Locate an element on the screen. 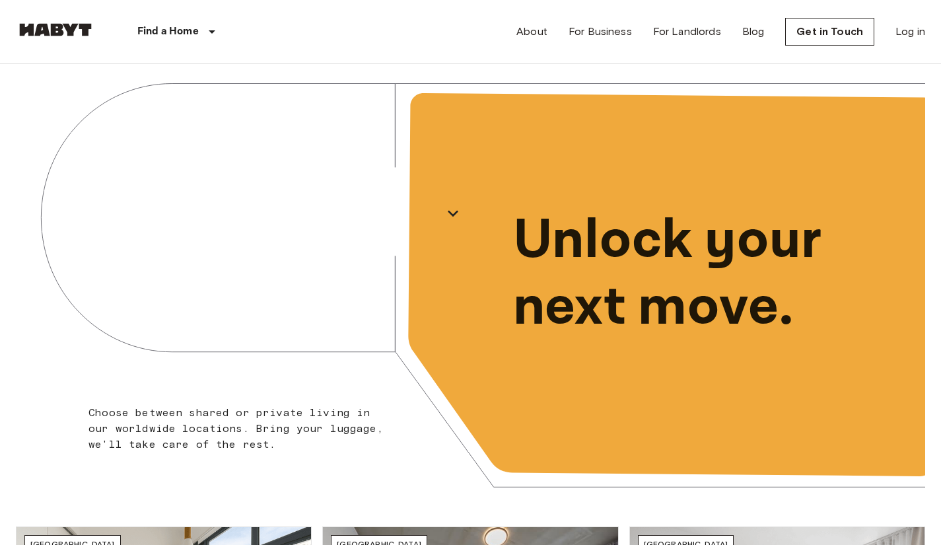 Image resolution: width=941 pixels, height=545 pixels. p: Unlock your next move. is located at coordinates (709, 274).